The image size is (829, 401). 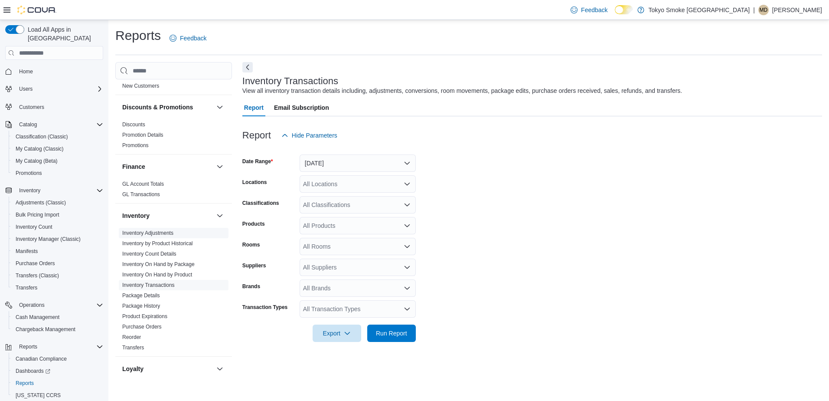 What do you see at coordinates (143, 135) in the screenshot?
I see `a: Promotion Details` at bounding box center [143, 135].